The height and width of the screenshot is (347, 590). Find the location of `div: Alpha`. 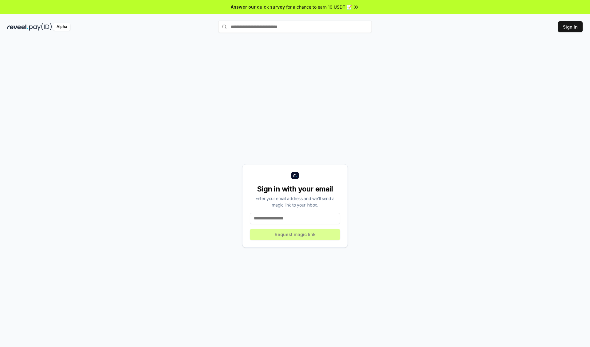

div: Alpha is located at coordinates (62, 27).